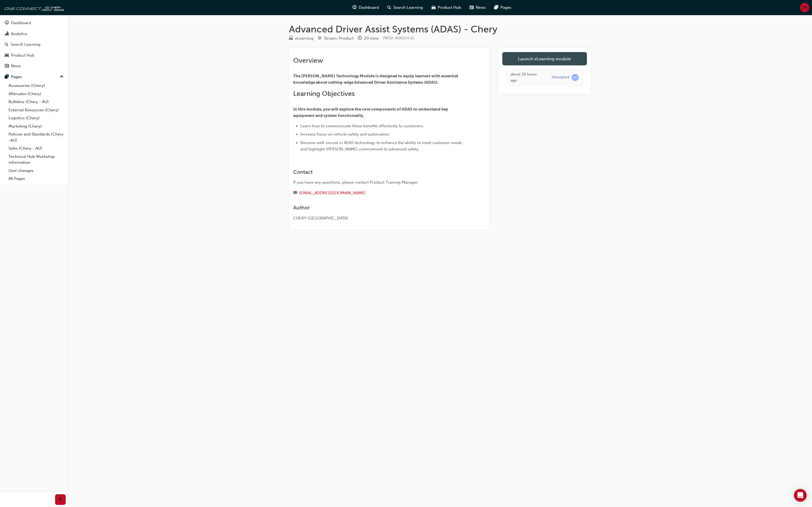  Describe the element at coordinates (440, 29) in the screenshot. I see `h1: Advanced Driver Assist Systems (ADAS) - Chery` at that location.